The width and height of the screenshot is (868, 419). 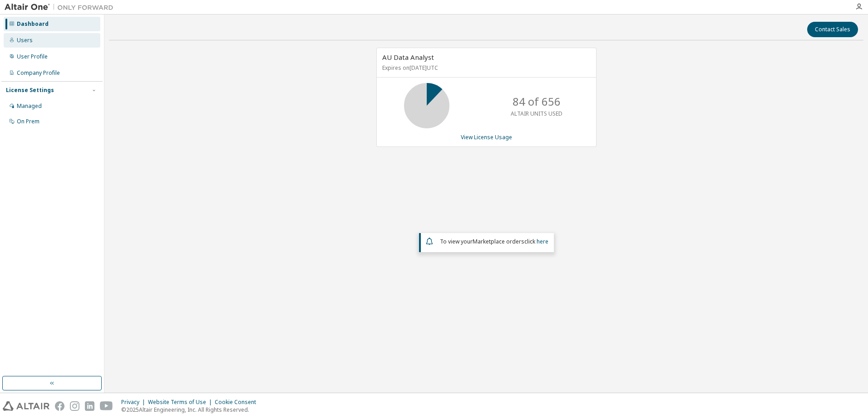 I want to click on div: Website Terms of Use, so click(x=181, y=402).